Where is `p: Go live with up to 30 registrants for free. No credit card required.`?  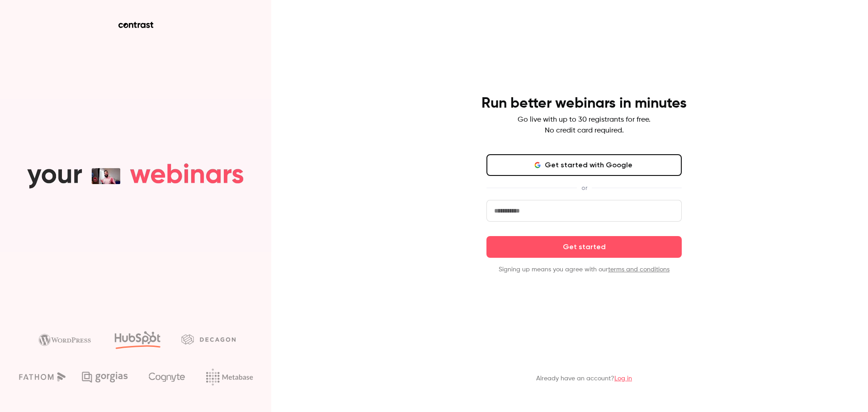
p: Go live with up to 30 registrants for free. No credit card required. is located at coordinates (584, 125).